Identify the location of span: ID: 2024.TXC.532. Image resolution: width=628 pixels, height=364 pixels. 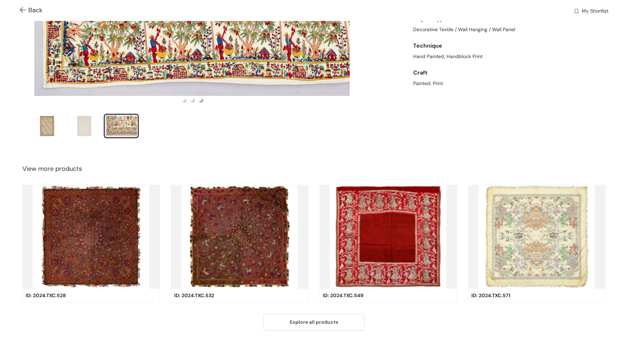
(194, 296).